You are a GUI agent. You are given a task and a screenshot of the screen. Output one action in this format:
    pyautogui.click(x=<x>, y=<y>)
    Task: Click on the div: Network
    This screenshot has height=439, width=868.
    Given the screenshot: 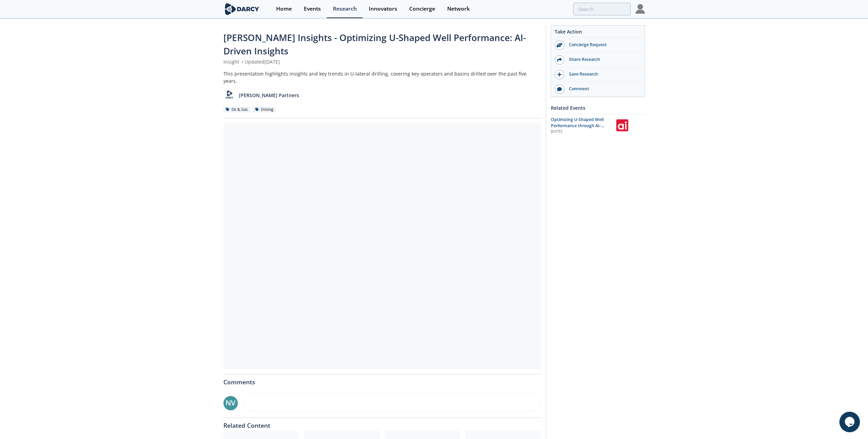 What is the action you would take?
    pyautogui.click(x=459, y=9)
    